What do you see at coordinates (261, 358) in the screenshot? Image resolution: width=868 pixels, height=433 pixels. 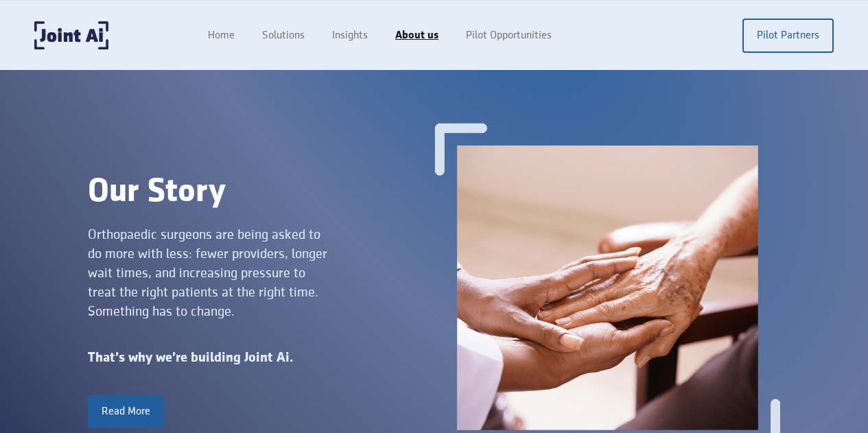 I see `div: That’s why we’re building Joint Ai.` at bounding box center [261, 358].